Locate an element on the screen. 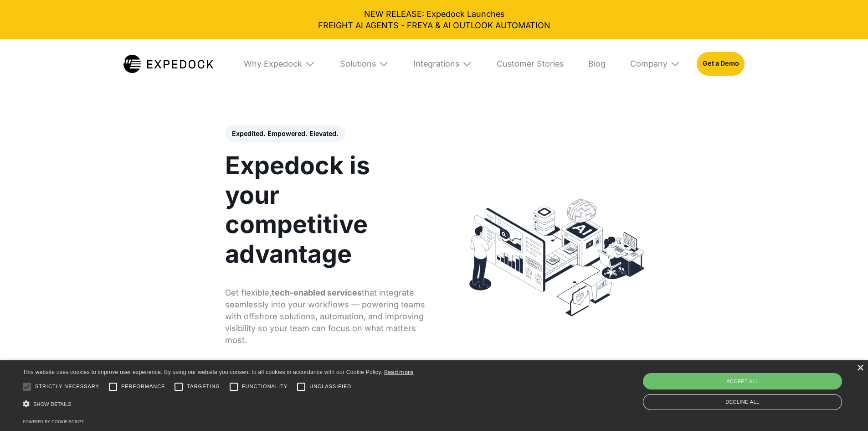 The width and height of the screenshot is (868, 431). p: Get flexible, that integrate seamlessly into your workflows — powering teams with offshore soluti... is located at coordinates (326, 316).